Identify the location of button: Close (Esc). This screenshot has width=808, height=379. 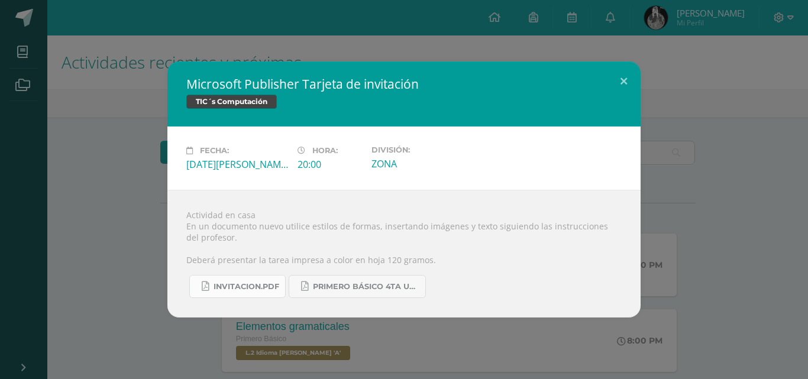
(624, 82).